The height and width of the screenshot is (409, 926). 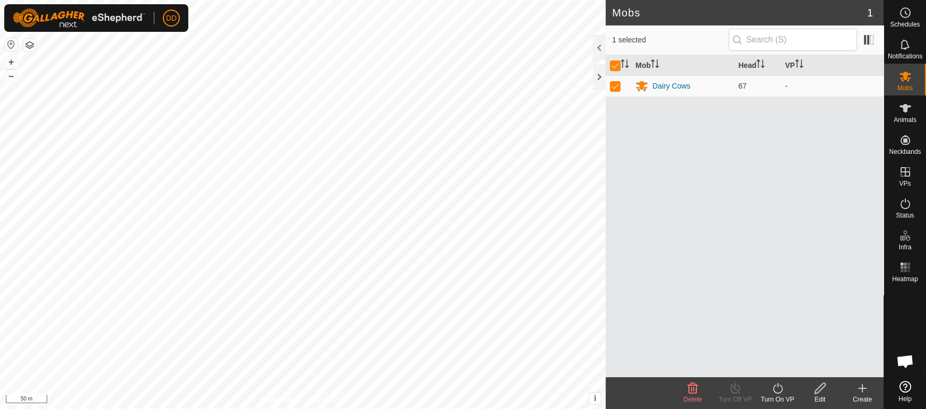 What do you see at coordinates (905, 247) in the screenshot?
I see `span: Infra` at bounding box center [905, 247].